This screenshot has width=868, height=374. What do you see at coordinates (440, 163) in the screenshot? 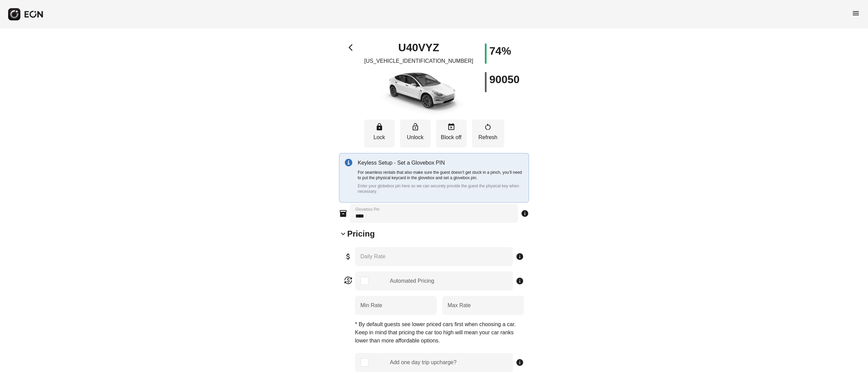
I see `p: Keyless Setup - Set a Glovebox PIN` at bounding box center [440, 163].